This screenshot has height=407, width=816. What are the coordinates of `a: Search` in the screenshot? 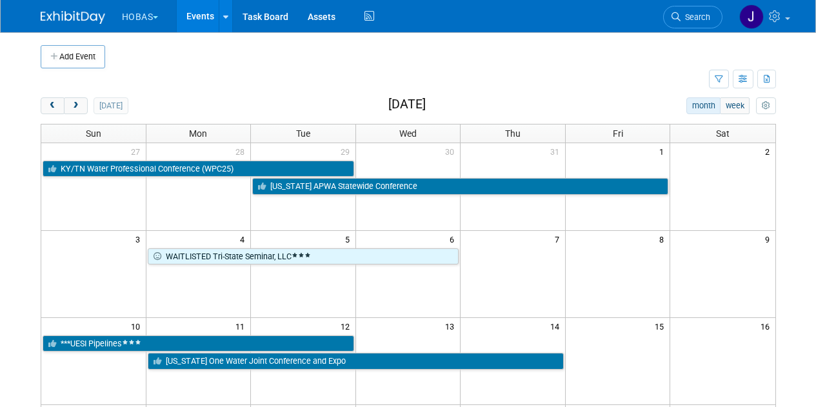 It's located at (693, 17).